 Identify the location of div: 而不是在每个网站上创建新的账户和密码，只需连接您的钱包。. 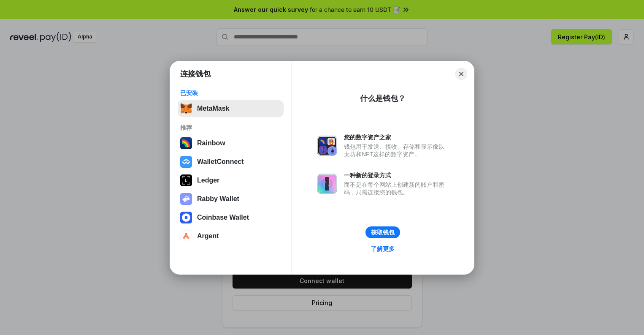
(396, 188).